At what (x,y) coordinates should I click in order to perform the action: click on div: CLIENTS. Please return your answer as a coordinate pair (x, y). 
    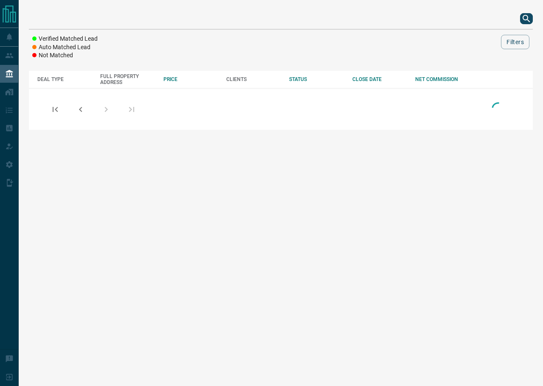
    Looking at the image, I should click on (254, 79).